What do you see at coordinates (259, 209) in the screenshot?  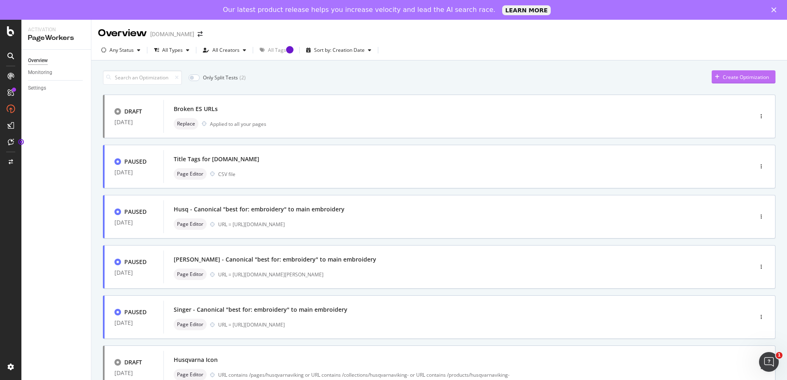 I see `div: Husq - Canonical "best for: embroidery" to main embroidery` at bounding box center [259, 209].